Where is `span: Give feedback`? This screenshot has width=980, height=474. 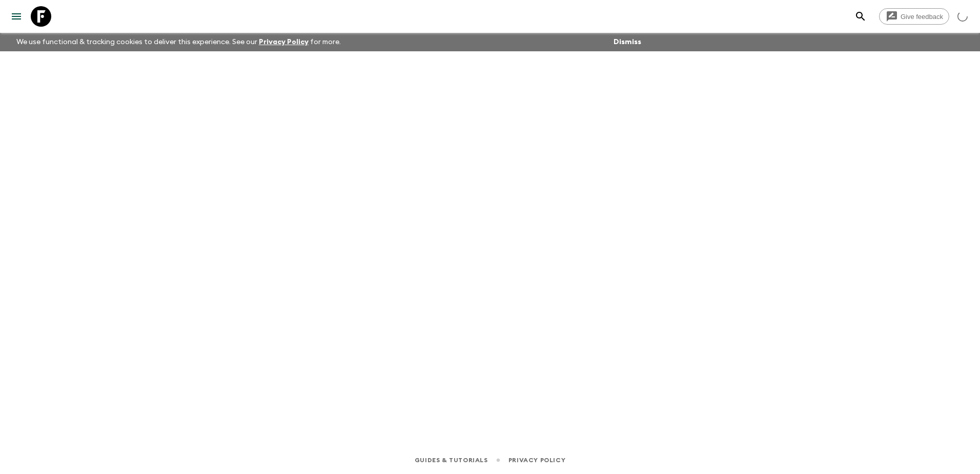
span: Give feedback is located at coordinates (921, 16).